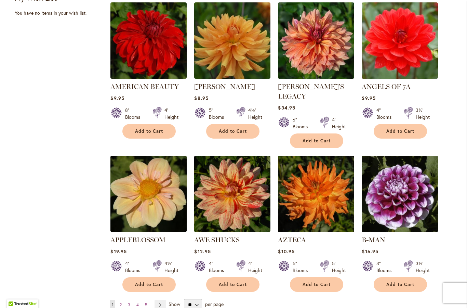 The image size is (467, 308). I want to click on span: 3, so click(129, 304).